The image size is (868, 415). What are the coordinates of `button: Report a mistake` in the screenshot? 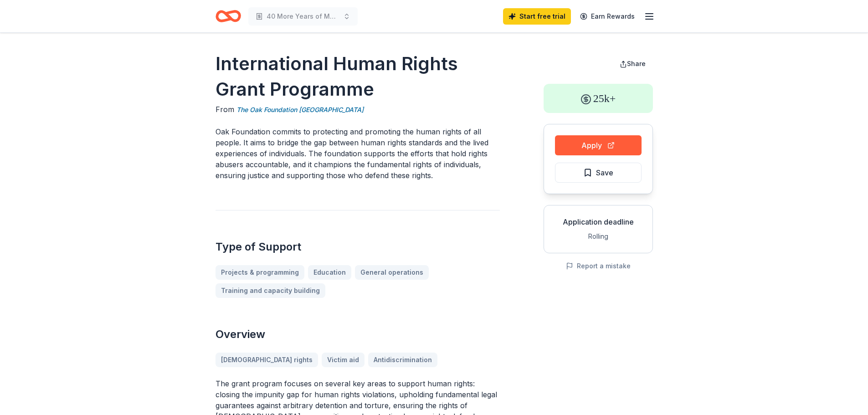 It's located at (599, 266).